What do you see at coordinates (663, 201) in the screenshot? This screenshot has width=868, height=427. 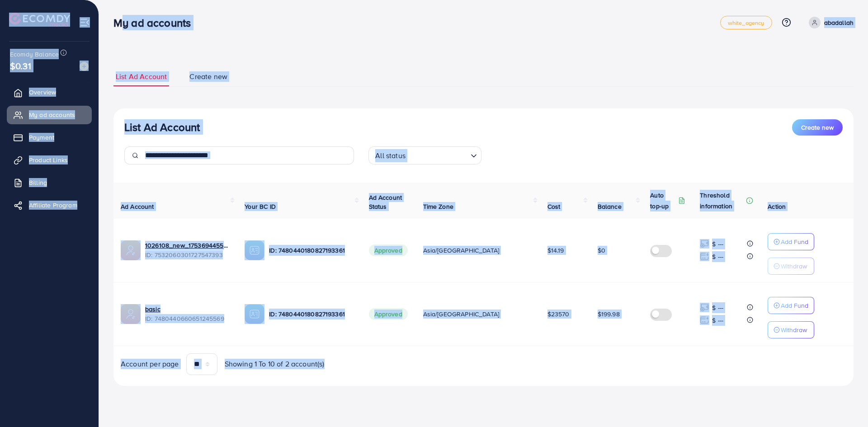 I see `p: Auto top-up` at bounding box center [663, 201].